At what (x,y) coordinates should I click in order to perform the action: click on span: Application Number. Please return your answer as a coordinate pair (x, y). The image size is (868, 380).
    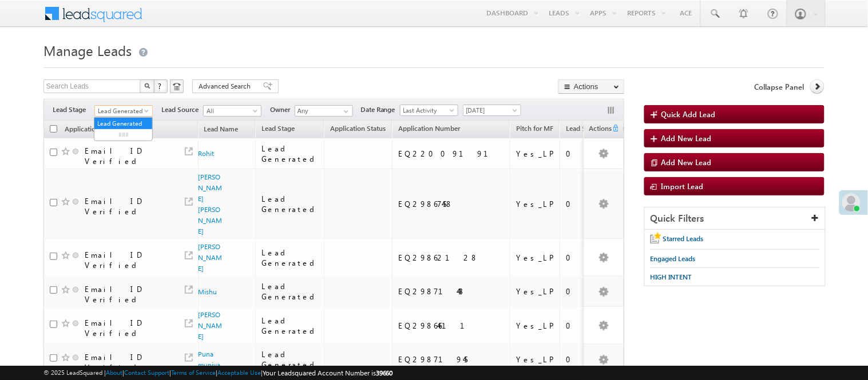
    Looking at the image, I should click on (429, 128).